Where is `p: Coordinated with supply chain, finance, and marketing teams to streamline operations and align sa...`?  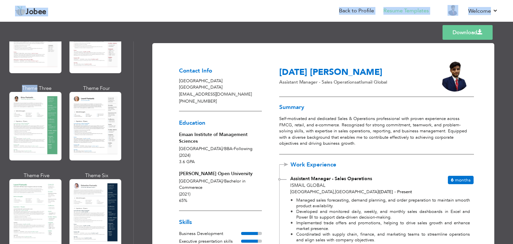 p: Coordinated with supply chain, finance, and marketing teams to streamline operations and align sa... is located at coordinates (383, 237).